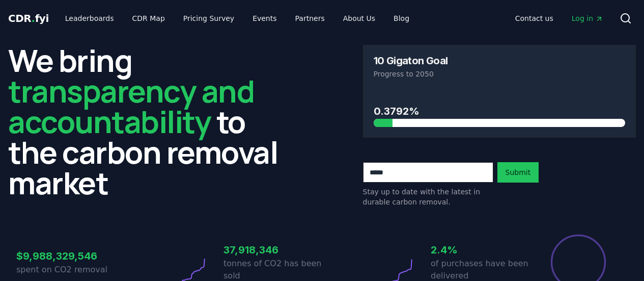 Image resolution: width=644 pixels, height=281 pixels. What do you see at coordinates (131, 106) in the screenshot?
I see `span: transparency and accountability` at bounding box center [131, 106].